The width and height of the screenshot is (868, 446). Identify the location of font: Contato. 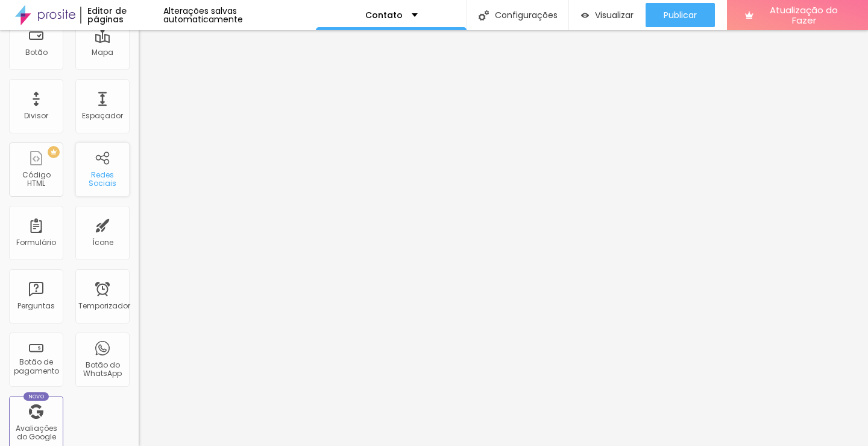
(384, 15).